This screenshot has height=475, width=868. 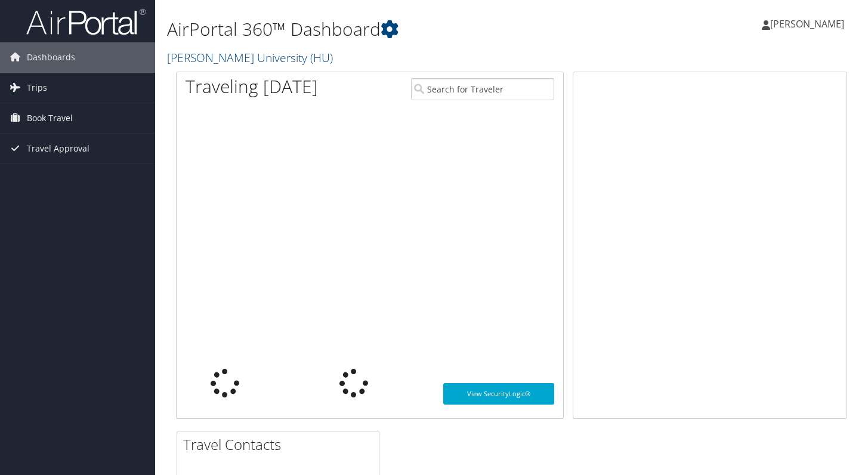 I want to click on span: Trips, so click(x=37, y=88).